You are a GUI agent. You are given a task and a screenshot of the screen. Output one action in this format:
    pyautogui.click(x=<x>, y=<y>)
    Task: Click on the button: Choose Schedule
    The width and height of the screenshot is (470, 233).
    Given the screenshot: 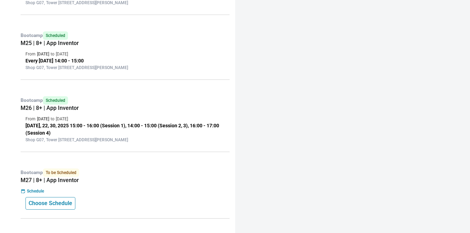 What is the action you would take?
    pyautogui.click(x=50, y=203)
    